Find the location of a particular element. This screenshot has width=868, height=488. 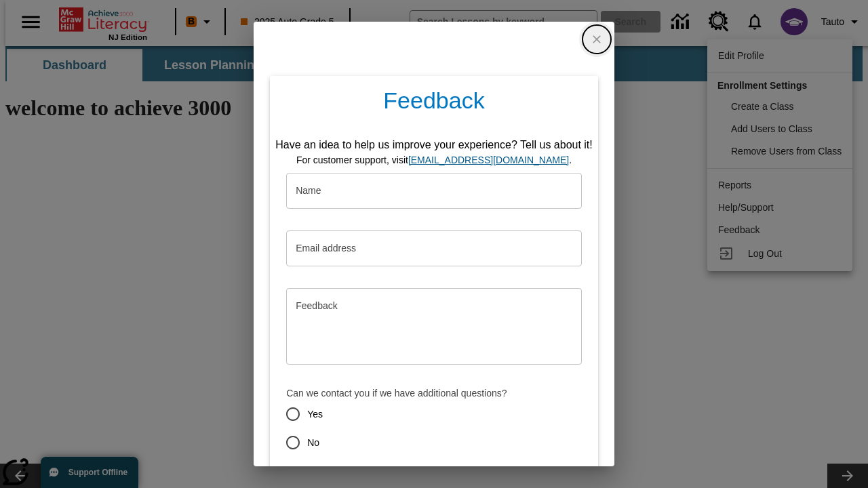

button: close is located at coordinates (597, 39).